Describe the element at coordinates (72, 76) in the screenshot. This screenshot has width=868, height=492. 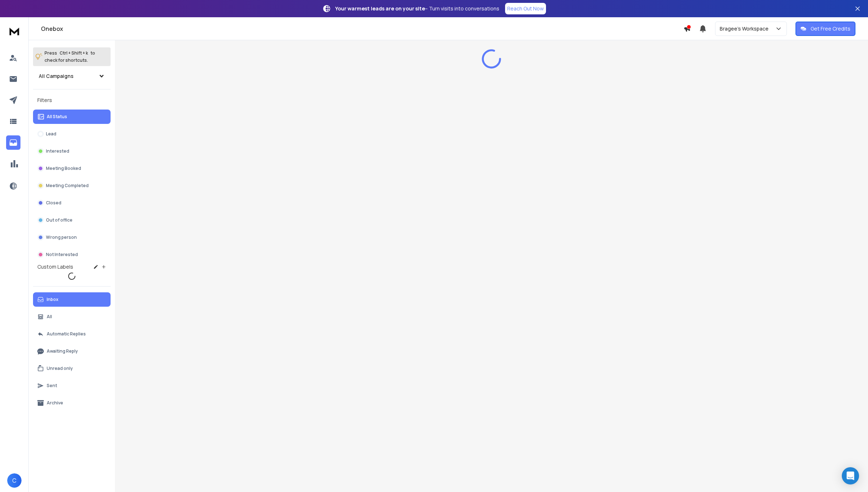
I see `button: All Campaigns` at that location.